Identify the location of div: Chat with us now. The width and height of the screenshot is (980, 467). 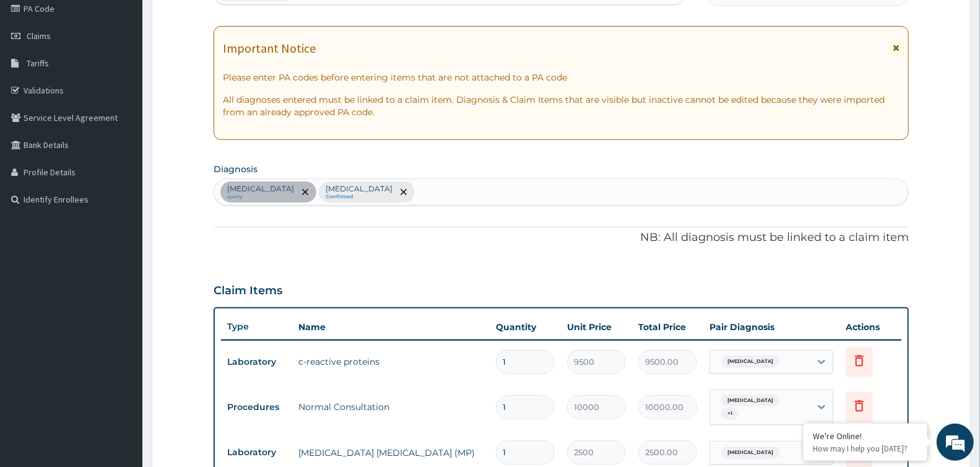
(136, 78).